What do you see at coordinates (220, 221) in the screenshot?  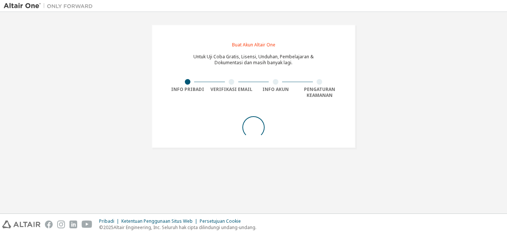 I see `font: Persetujuan Cookie` at bounding box center [220, 221].